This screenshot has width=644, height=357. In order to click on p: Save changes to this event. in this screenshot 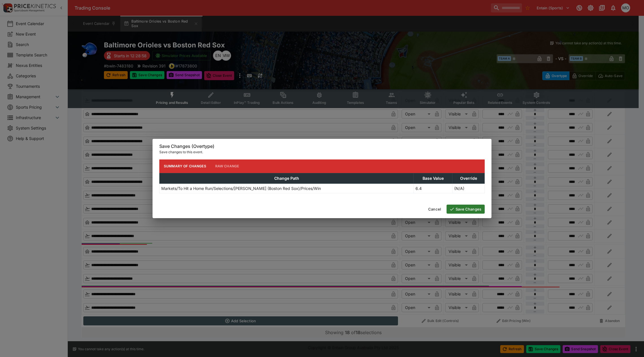, I will do `click(322, 152)`.